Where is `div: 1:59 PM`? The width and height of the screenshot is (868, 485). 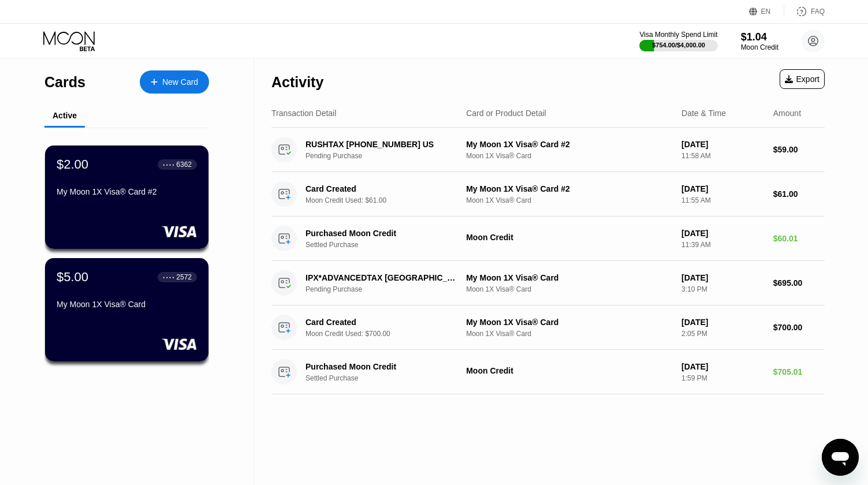 div: 1:59 PM is located at coordinates (723, 378).